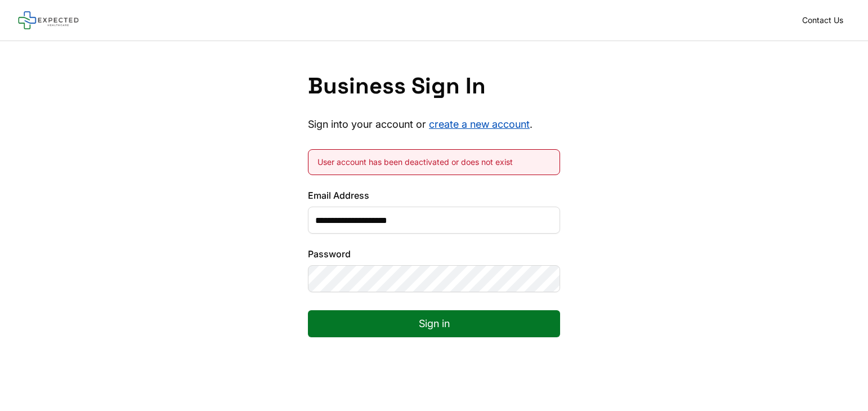 Image resolution: width=868 pixels, height=411 pixels. What do you see at coordinates (434, 162) in the screenshot?
I see `div: User account has been deactivated or does not exist` at bounding box center [434, 162].